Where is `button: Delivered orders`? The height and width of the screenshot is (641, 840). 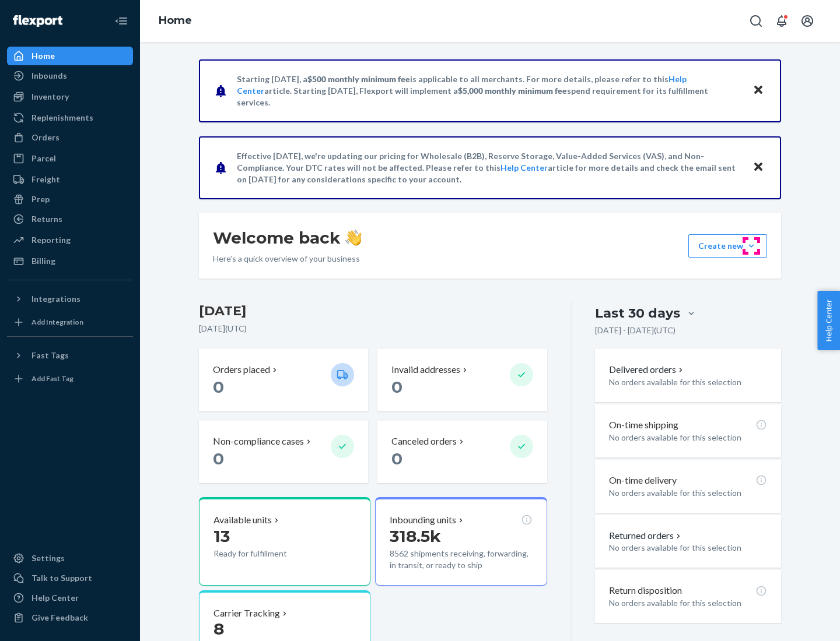 button: Delivered orders is located at coordinates (647, 370).